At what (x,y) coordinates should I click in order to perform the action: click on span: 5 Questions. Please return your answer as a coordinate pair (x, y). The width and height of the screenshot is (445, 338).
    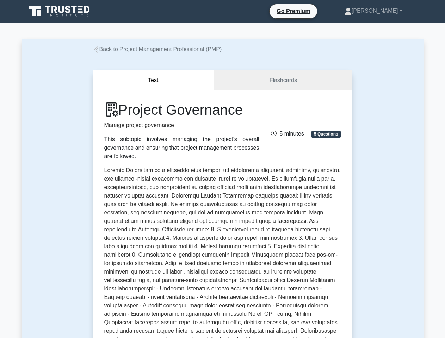
    Looking at the image, I should click on (326, 134).